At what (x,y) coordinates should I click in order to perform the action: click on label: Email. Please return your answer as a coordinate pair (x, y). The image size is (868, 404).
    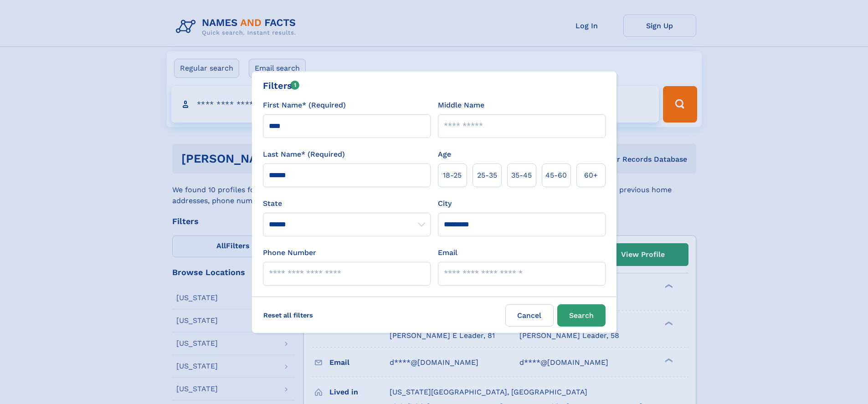
    Looking at the image, I should click on (448, 253).